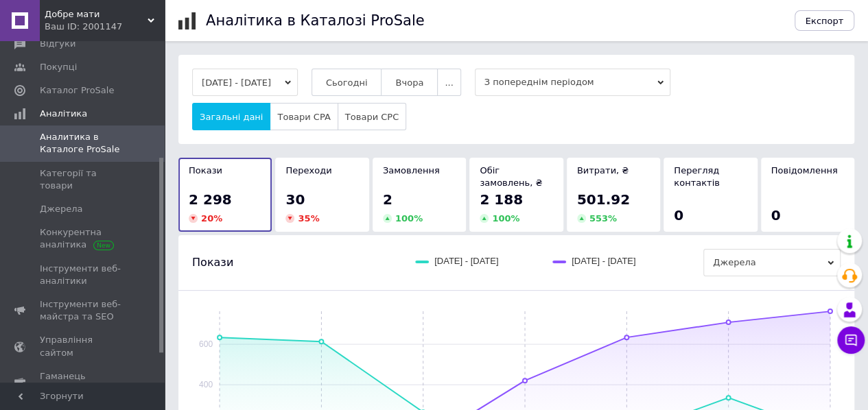  What do you see at coordinates (83, 346) in the screenshot?
I see `span: Управління сайтом` at bounding box center [83, 346].